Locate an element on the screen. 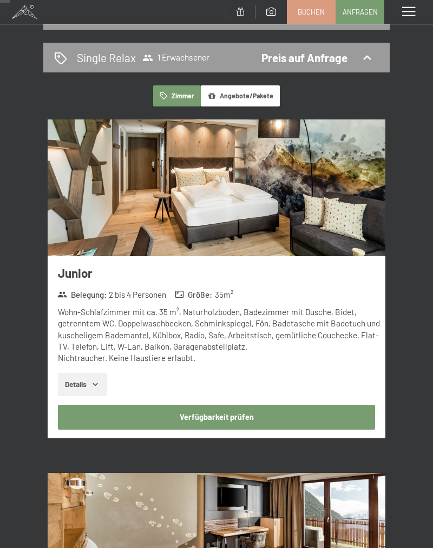 The height and width of the screenshot is (548, 433). div: Wohn-Schlafzimmer mit ca. 35 m², Naturholzboden, Badezimmer mit Dusche, Bidet, getrenntem WC, Dop... is located at coordinates (221, 335).